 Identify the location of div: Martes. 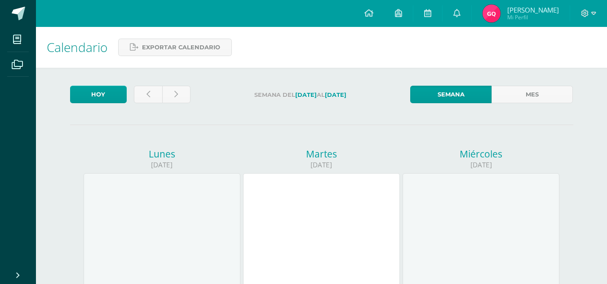
(321, 154).